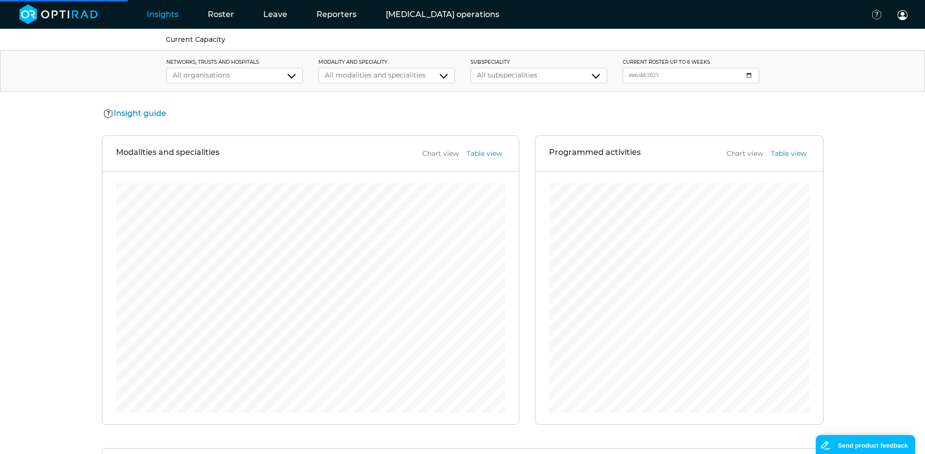 Image resolution: width=925 pixels, height=454 pixels. Describe the element at coordinates (136, 114) in the screenshot. I see `button: Insight guide` at that location.